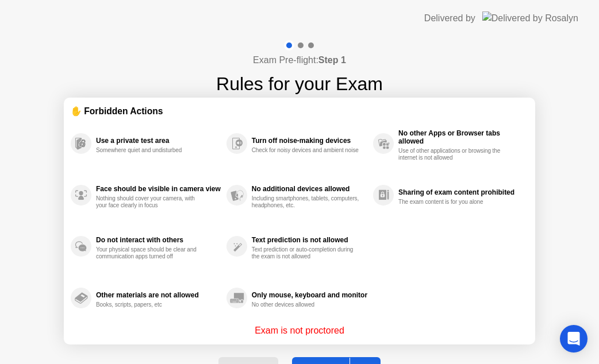 Image resolution: width=599 pixels, height=364 pixels. Describe the element at coordinates (453, 155) in the screenshot. I see `div: Use of other applications or browsing the internet is not allowed` at that location.